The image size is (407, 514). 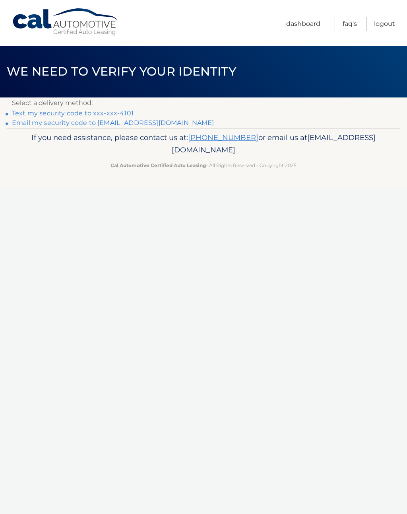 What do you see at coordinates (204, 165) in the screenshot?
I see `p: - All Rights Reserved - Copyright 2025` at bounding box center [204, 165].